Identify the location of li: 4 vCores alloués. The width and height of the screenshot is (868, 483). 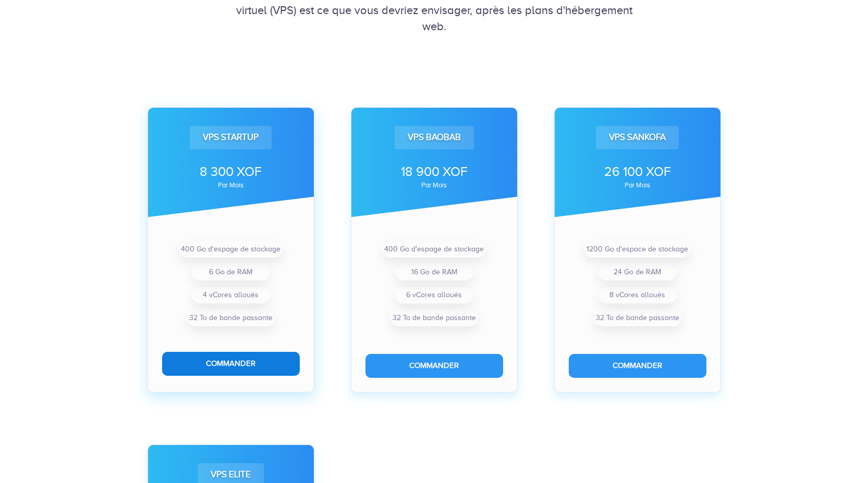
(231, 295).